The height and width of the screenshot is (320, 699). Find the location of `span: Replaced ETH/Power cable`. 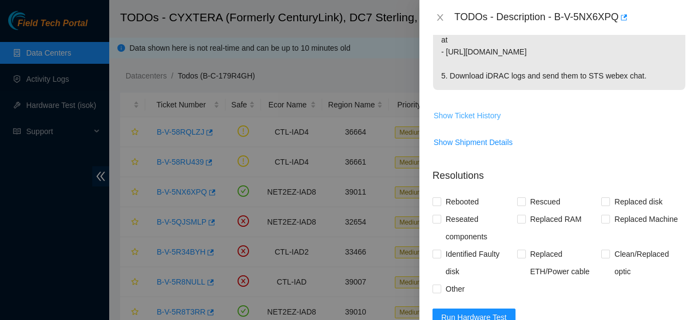

span: Replaced ETH/Power cable is located at coordinates (563, 263).